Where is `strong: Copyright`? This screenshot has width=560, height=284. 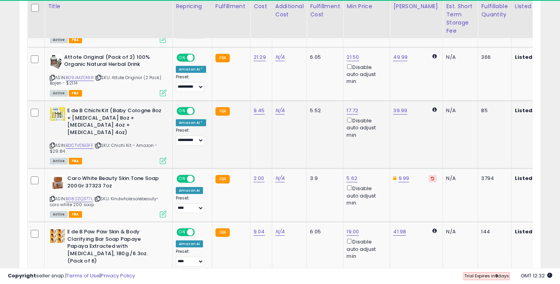
strong: Copyright is located at coordinates (22, 275).